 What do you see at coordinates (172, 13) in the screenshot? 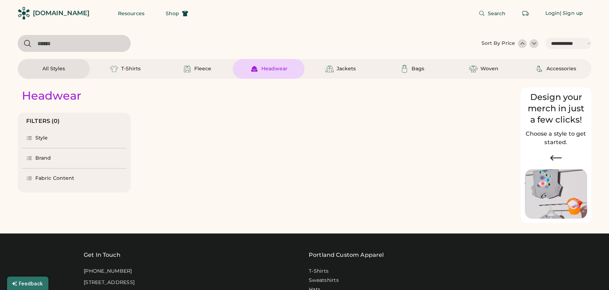
I see `span: Shop` at bounding box center [172, 13].